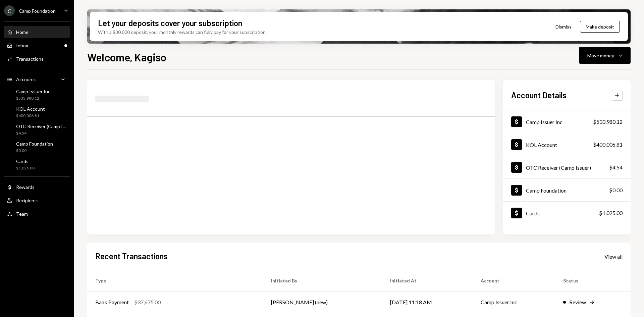 The image size is (644, 317). Describe the element at coordinates (600, 27) in the screenshot. I see `button: Make deposit` at that location.